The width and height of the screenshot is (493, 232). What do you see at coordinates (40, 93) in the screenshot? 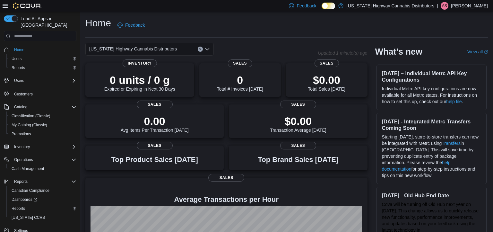
I see `button: Customers` at bounding box center [40, 93].